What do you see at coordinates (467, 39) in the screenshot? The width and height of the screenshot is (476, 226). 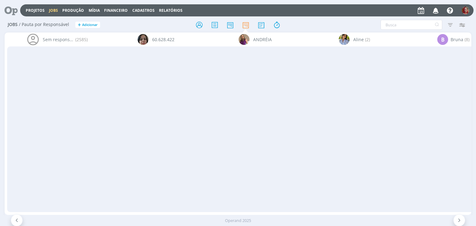 I see `span: (8)` at bounding box center [467, 39].